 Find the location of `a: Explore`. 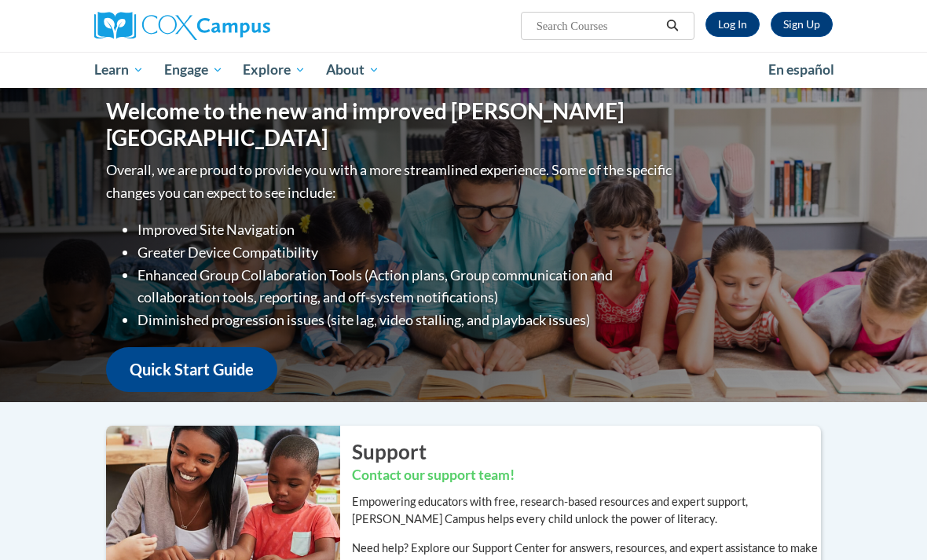

a: Explore is located at coordinates (274, 69).